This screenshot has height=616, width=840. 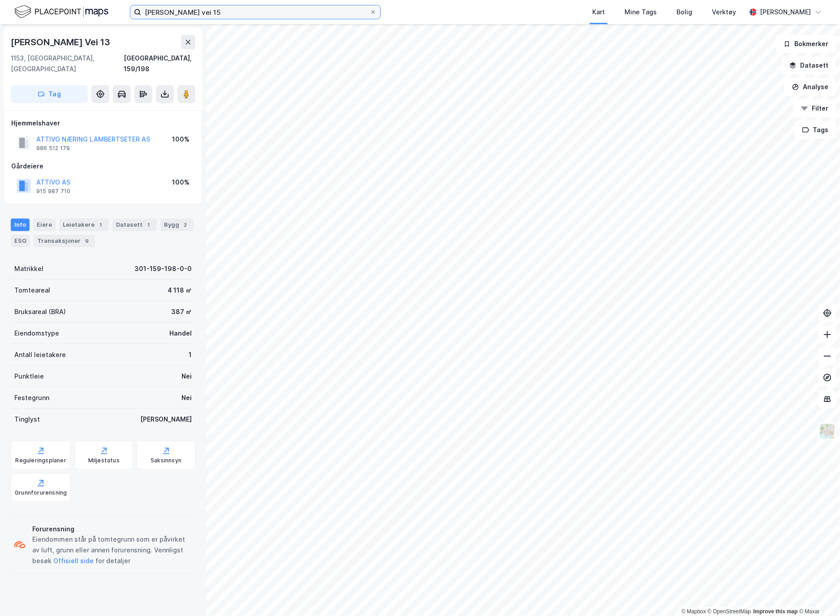 I want to click on div: 2, so click(x=185, y=224).